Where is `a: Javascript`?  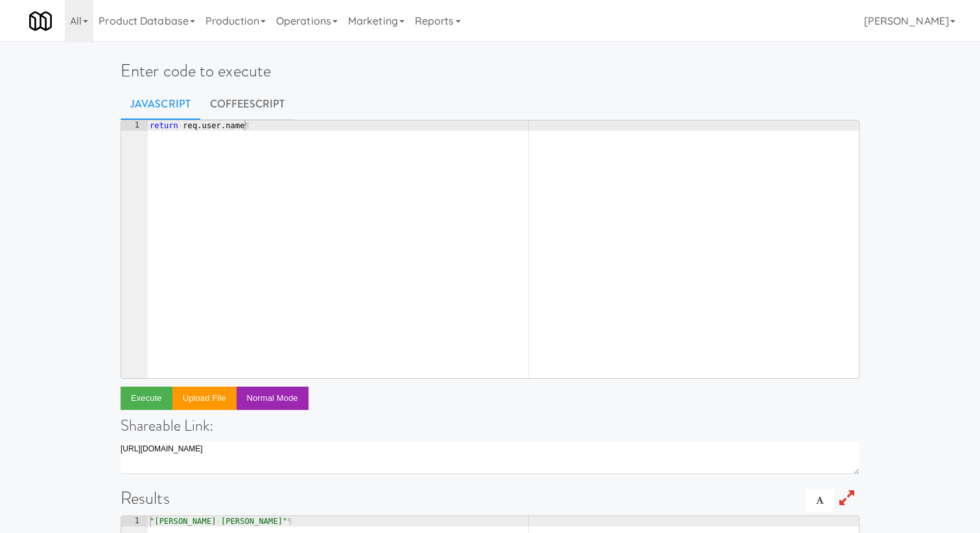 a: Javascript is located at coordinates (160, 104).